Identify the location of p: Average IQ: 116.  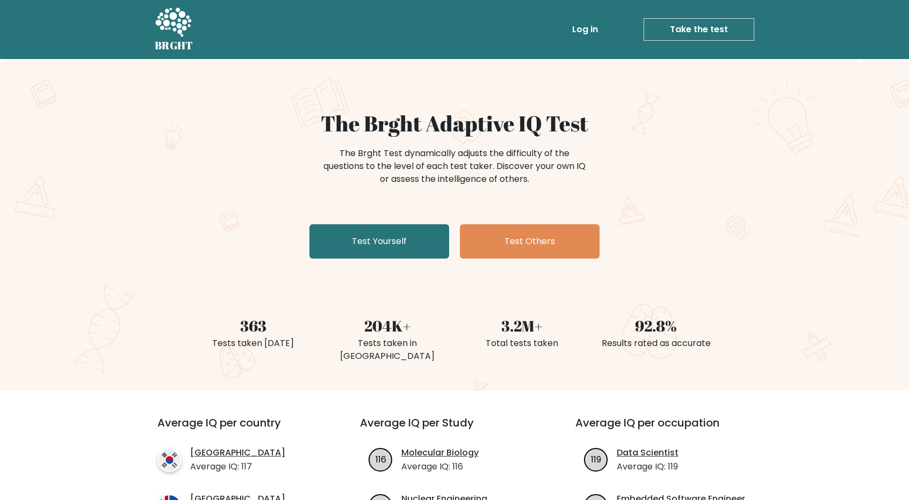
(440, 467).